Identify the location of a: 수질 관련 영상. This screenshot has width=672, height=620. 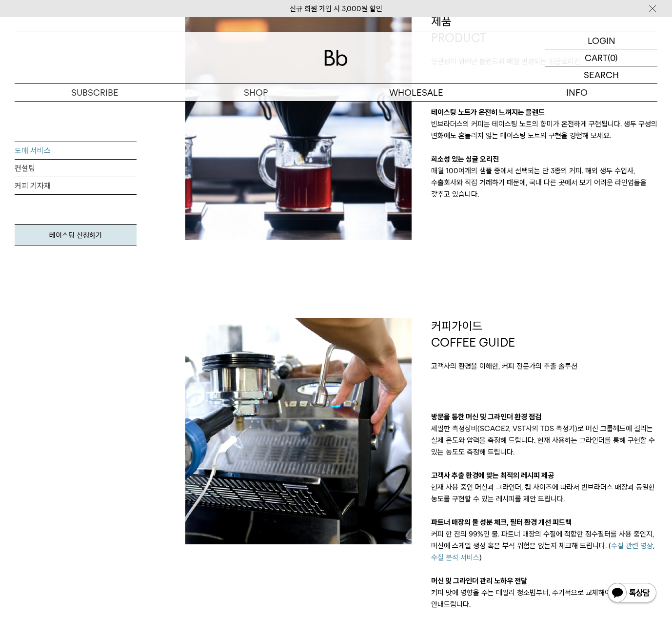
(632, 546).